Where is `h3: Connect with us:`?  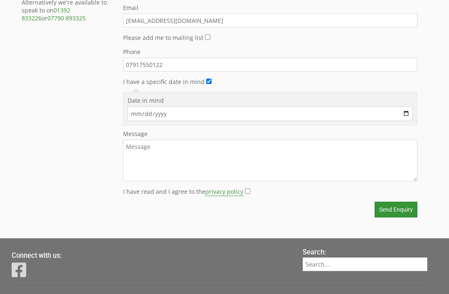
h3: Connect with us: is located at coordinates (153, 255).